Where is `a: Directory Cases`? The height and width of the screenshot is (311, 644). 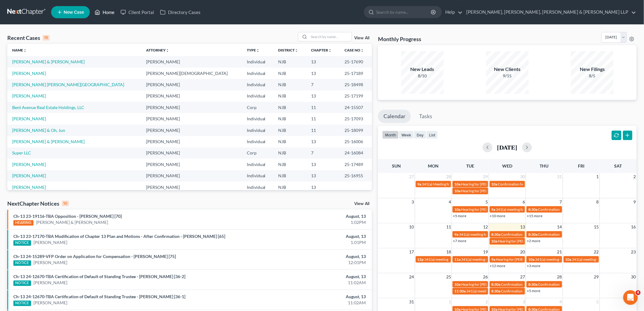 a: Directory Cases is located at coordinates (180, 12).